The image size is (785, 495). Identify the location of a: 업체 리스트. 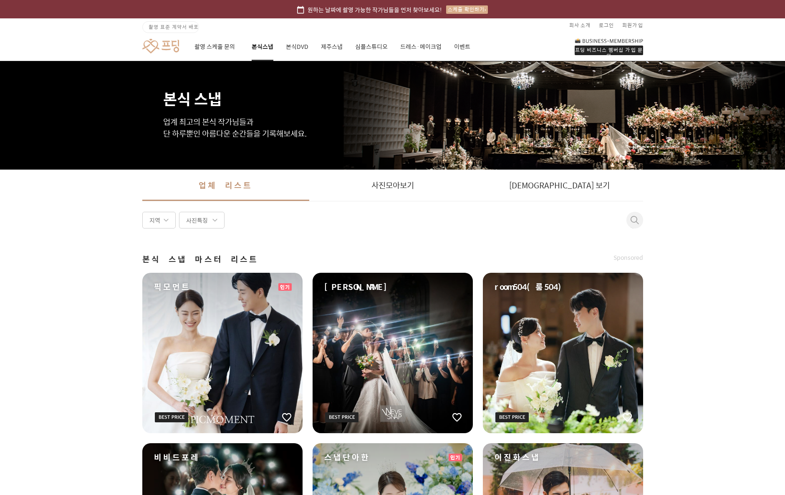
(226, 185).